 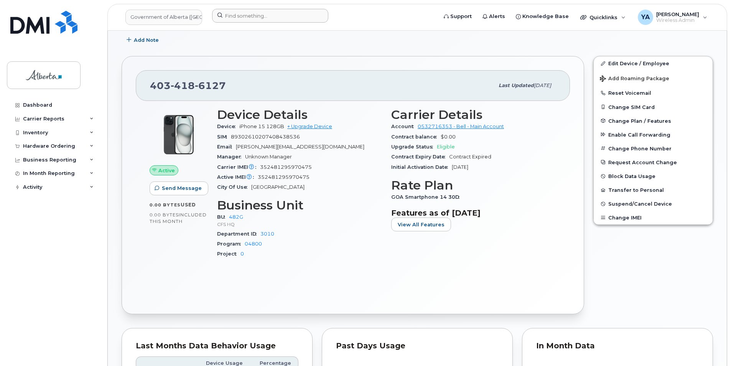 I want to click on a: 0532716353 - Bell - Main Account, so click(x=461, y=126).